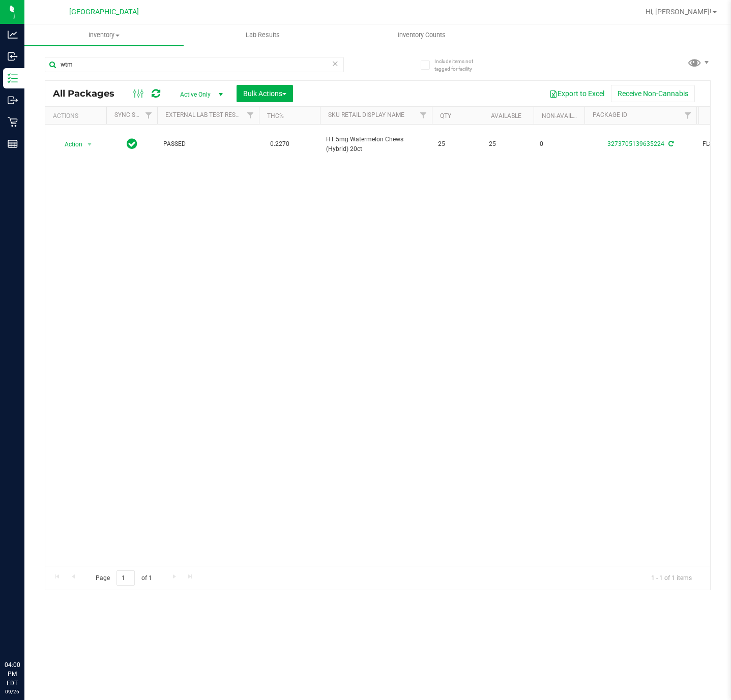  I want to click on button: Export to Excel, so click(577, 94).